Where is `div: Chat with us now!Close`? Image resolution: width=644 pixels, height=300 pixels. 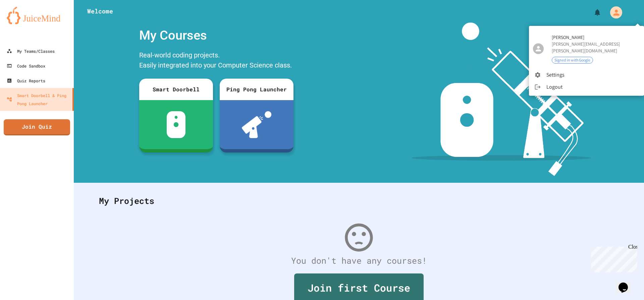
div: Chat with us now!Close is located at coordinates (25, 22).